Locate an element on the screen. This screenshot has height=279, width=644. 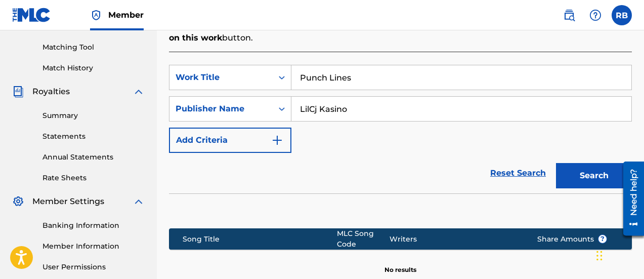
div: Help is located at coordinates (595, 16).